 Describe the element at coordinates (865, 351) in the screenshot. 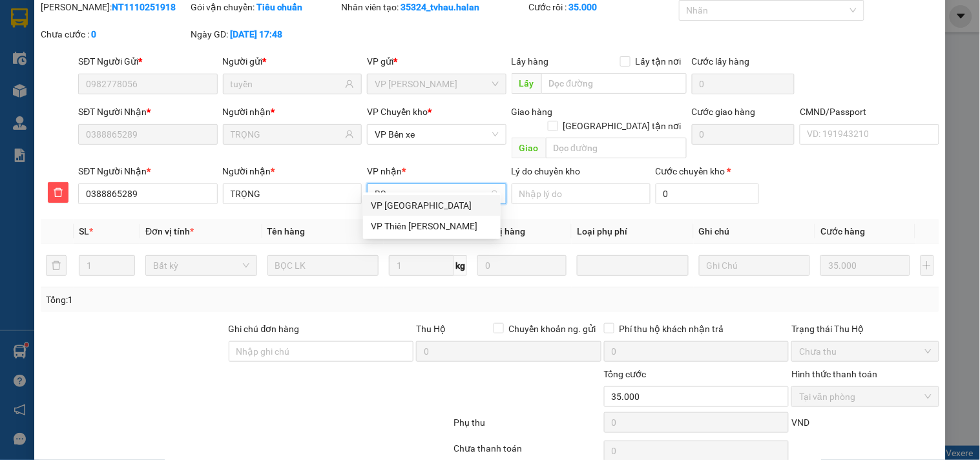

I see `span: Chưa thu` at that location.